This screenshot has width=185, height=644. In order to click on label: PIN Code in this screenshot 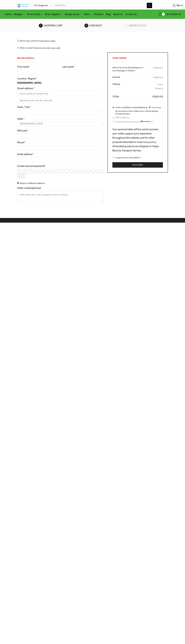, I will do `click(23, 131)`.